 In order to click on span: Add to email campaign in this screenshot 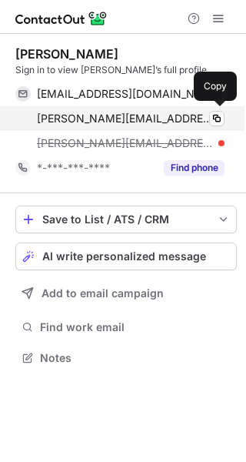, I will do `click(102, 293)`.